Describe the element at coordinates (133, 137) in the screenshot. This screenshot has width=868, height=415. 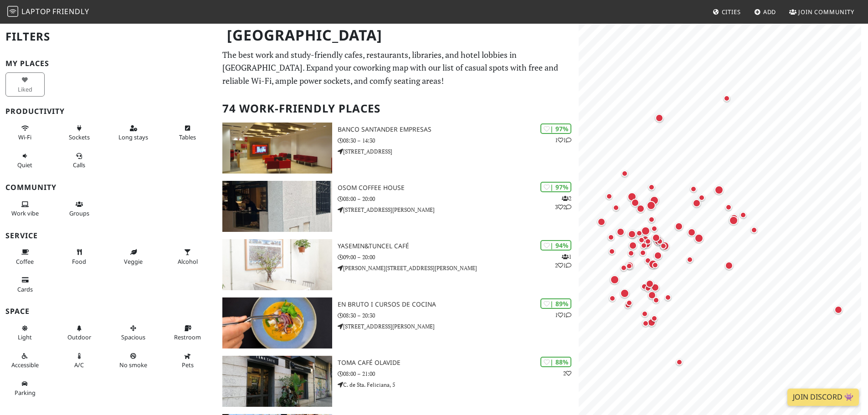
I see `span: Long stays` at that location.